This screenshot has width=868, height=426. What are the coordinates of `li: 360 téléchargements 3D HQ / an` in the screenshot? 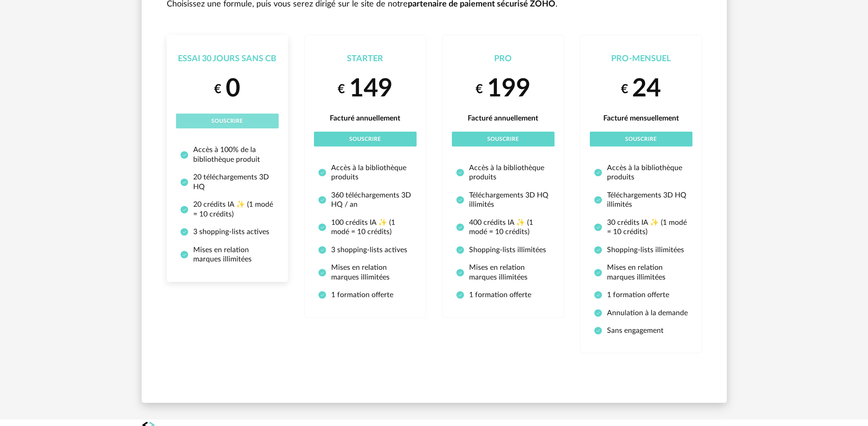 It's located at (365, 200).